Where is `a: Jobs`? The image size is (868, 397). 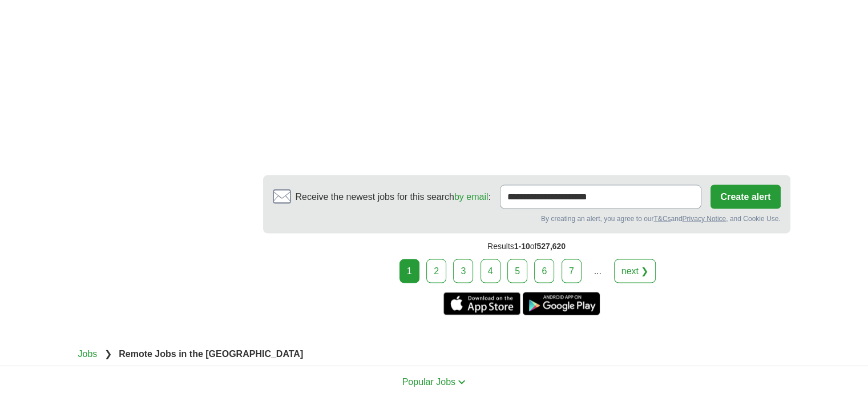 a: Jobs is located at coordinates (88, 353).